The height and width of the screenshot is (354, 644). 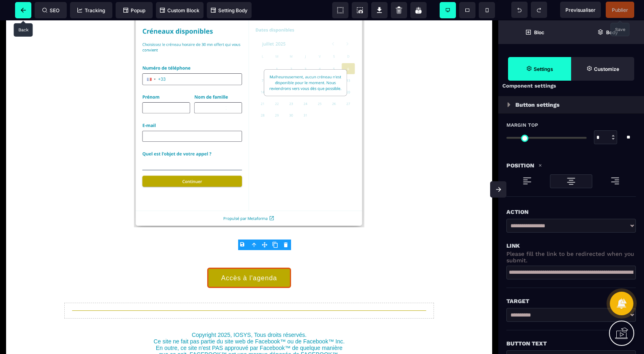 What do you see at coordinates (522, 125) in the screenshot?
I see `span: Margin Top` at bounding box center [522, 125].